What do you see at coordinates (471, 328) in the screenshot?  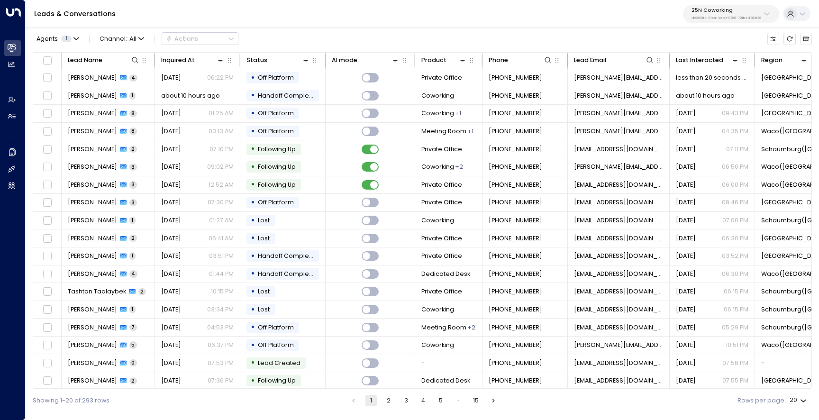 I see `div: Private Office,Virtual Office` at bounding box center [471, 328].